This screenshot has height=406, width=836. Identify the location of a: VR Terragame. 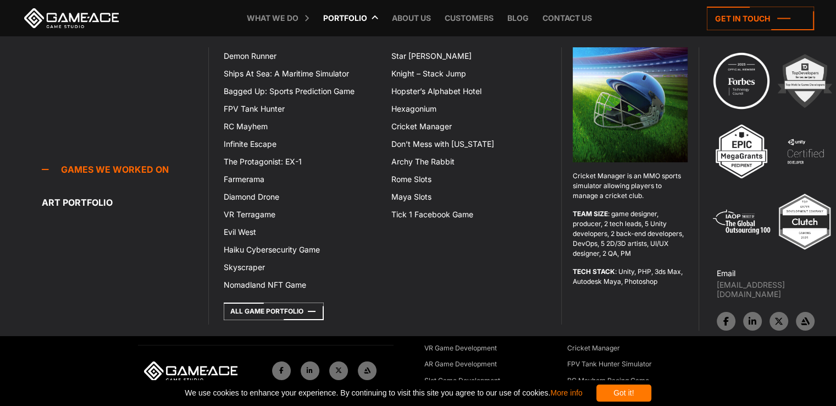
(301, 214).